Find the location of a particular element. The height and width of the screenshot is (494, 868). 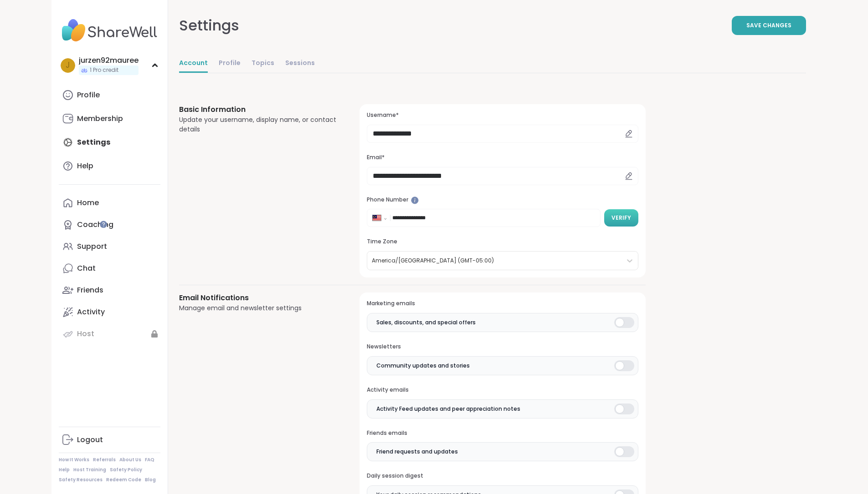

div: jurzen92mauree is located at coordinates (108, 60).